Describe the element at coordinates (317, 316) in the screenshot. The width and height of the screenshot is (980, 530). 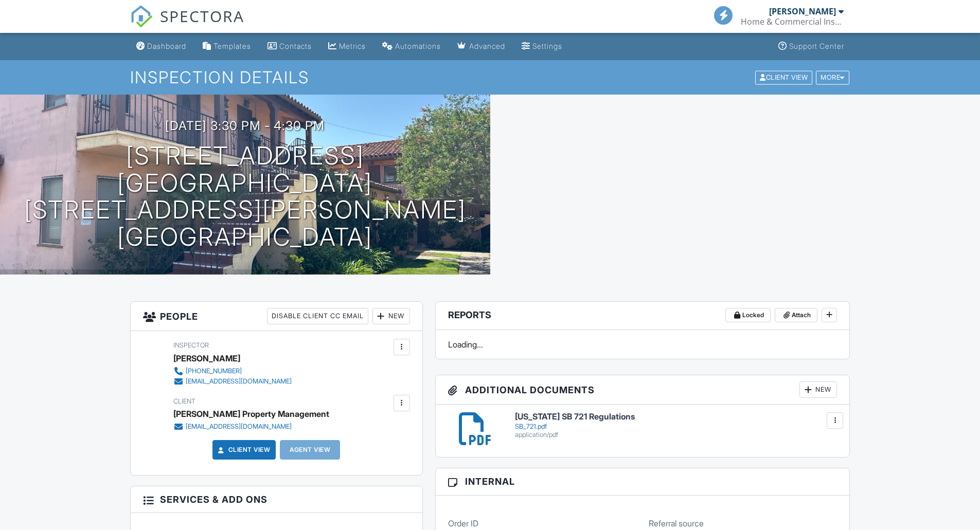
I see `div: Disable Client CC Email` at that location.